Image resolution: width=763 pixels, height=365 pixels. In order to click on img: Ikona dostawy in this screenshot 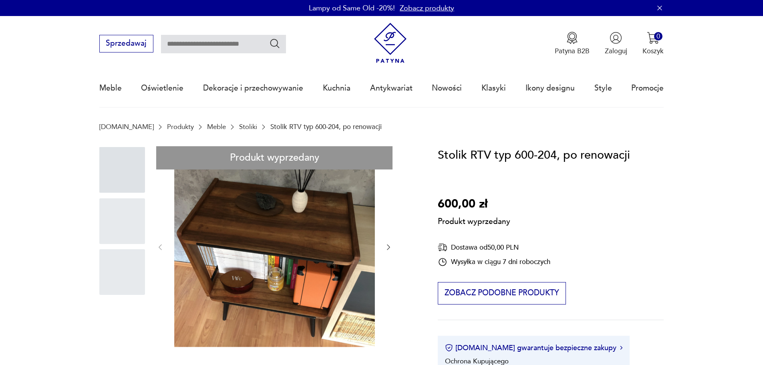, I will do `click(443, 247)`.